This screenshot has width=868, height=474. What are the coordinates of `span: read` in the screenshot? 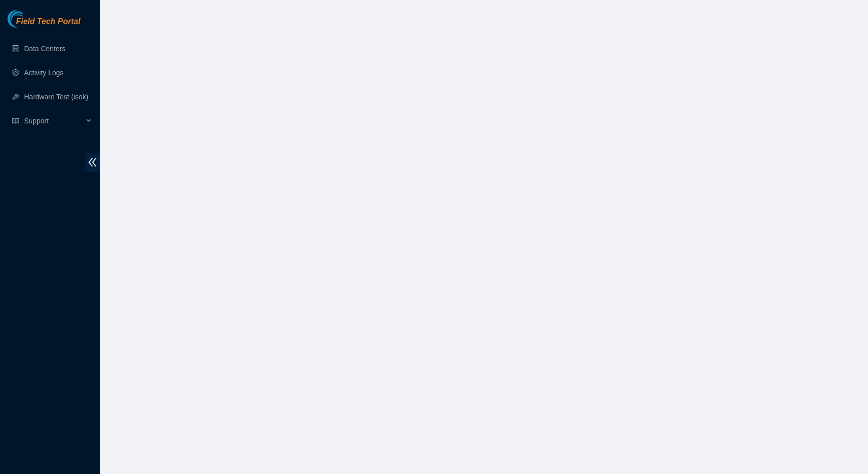 It's located at (15, 121).